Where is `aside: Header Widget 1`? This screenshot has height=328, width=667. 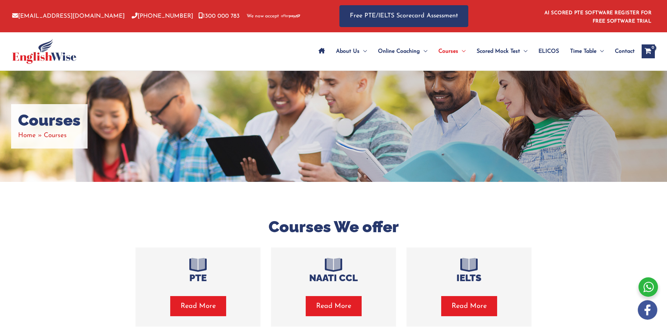 aside: Header Widget 1 is located at coordinates (597, 16).